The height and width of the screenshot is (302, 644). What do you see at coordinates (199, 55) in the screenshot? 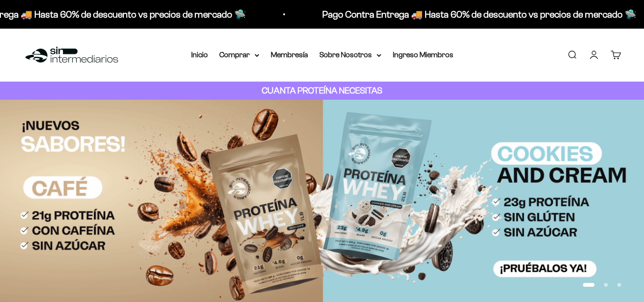
I see `a: Inicio` at bounding box center [199, 55].